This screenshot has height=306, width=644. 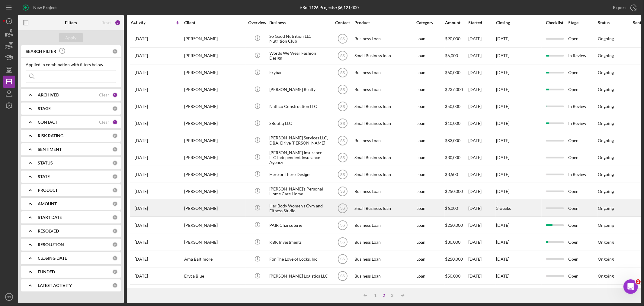 I want to click on div: Started, so click(x=482, y=22).